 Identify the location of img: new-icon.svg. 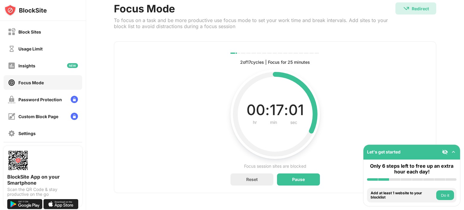
(73, 66).